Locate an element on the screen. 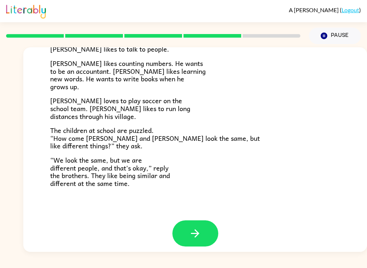 This screenshot has width=367, height=268. img: Literably is located at coordinates (26, 11).